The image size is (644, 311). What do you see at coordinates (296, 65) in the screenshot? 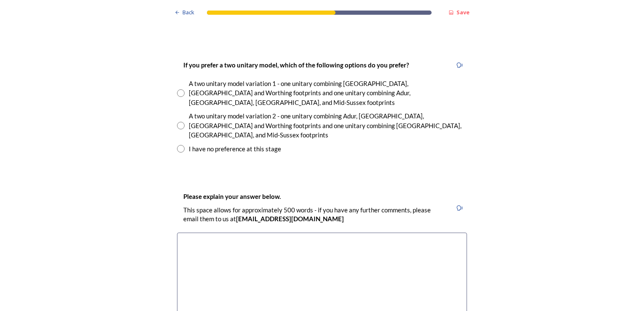
I see `strong: If you prefer a two unitary model, which of the following options do you prefer?` at bounding box center [296, 65].